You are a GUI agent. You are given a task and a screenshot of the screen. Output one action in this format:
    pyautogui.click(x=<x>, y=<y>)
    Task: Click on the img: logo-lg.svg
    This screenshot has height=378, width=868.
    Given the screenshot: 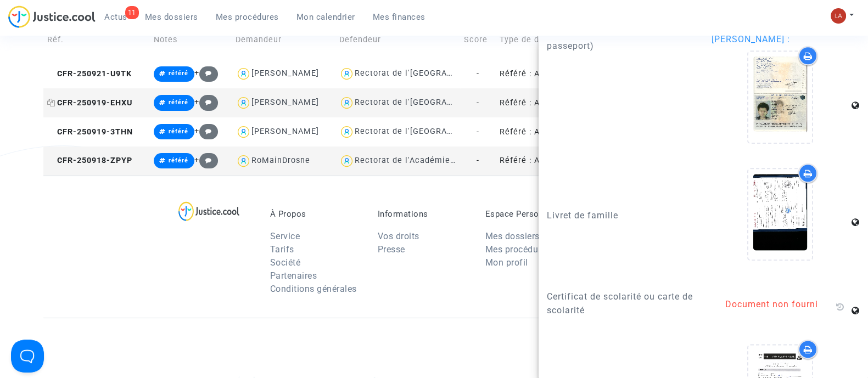 What is the action you would take?
    pyautogui.click(x=208, y=211)
    